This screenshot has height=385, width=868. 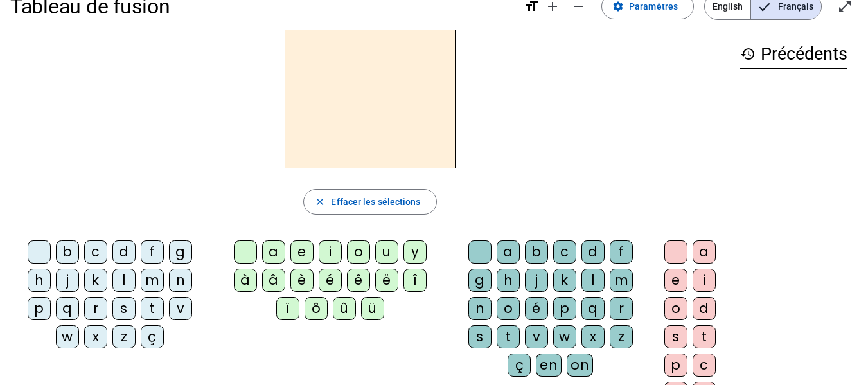 I want to click on div: û, so click(x=345, y=309).